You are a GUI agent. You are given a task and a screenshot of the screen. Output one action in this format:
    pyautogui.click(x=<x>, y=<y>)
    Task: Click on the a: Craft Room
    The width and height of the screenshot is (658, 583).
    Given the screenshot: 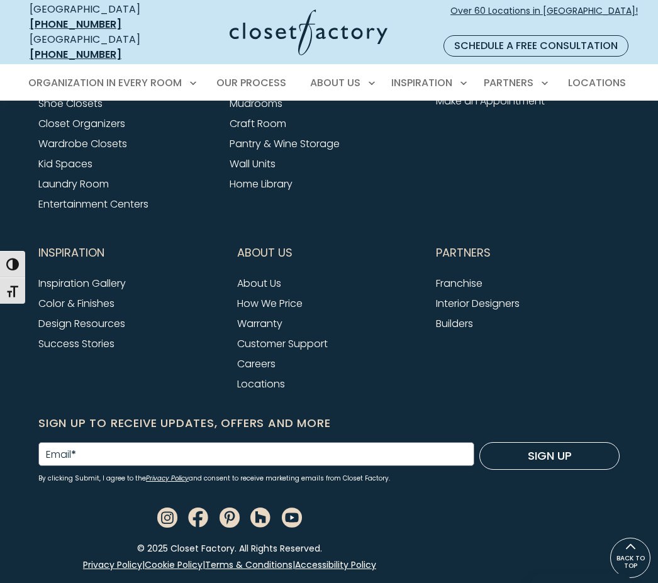 What is the action you would take?
    pyautogui.click(x=258, y=123)
    